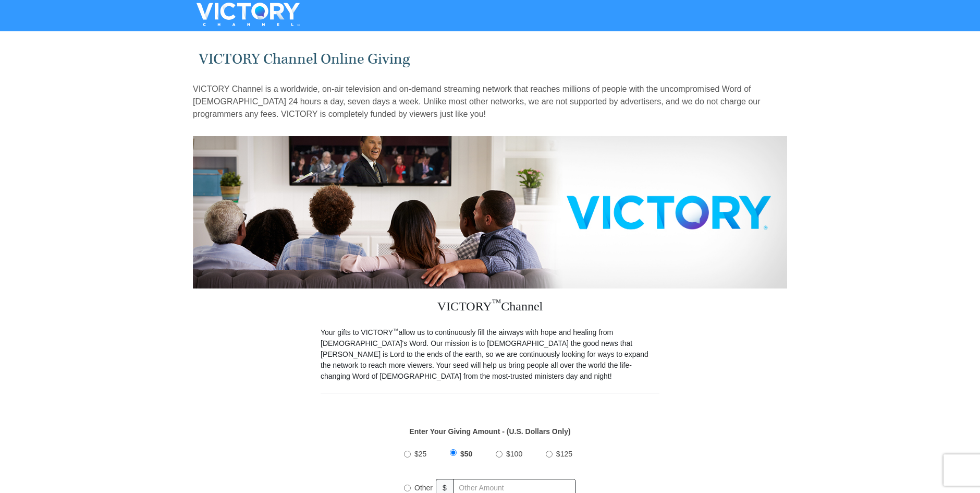 Image resolution: width=980 pixels, height=493 pixels. I want to click on h3: VICTORY Channel, so click(490, 308).